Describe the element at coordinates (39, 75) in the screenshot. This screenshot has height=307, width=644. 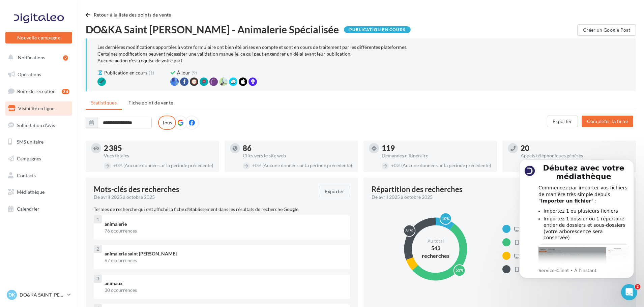
I see `a: Opérations` at that location.